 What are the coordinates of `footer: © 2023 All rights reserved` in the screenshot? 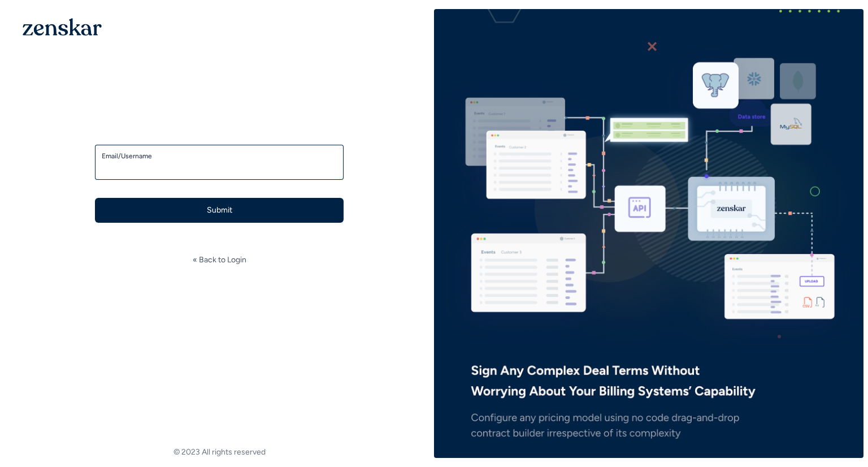 It's located at (219, 452).